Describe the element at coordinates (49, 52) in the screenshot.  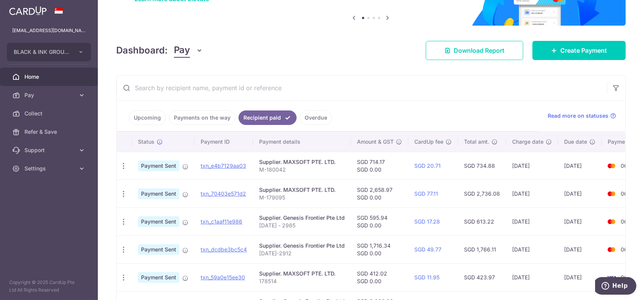
I see `button: BLACK & INK GROUP PTE. LTD` at that location.